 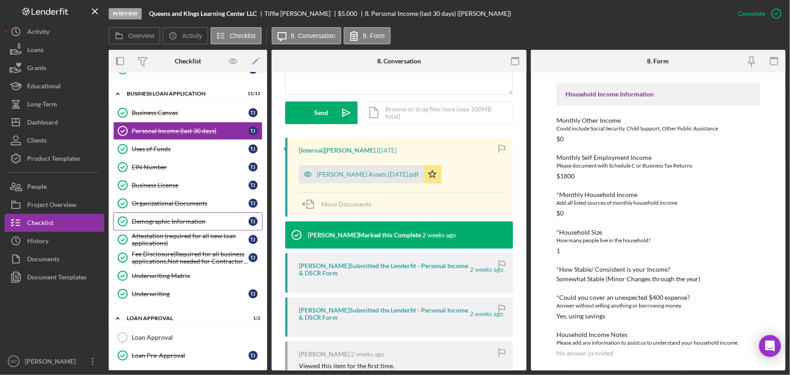 I want to click on button: History, so click(x=54, y=241).